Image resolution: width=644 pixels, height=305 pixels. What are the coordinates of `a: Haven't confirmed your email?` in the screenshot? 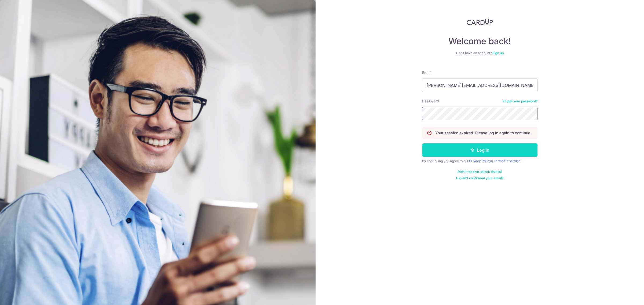 It's located at (480, 178).